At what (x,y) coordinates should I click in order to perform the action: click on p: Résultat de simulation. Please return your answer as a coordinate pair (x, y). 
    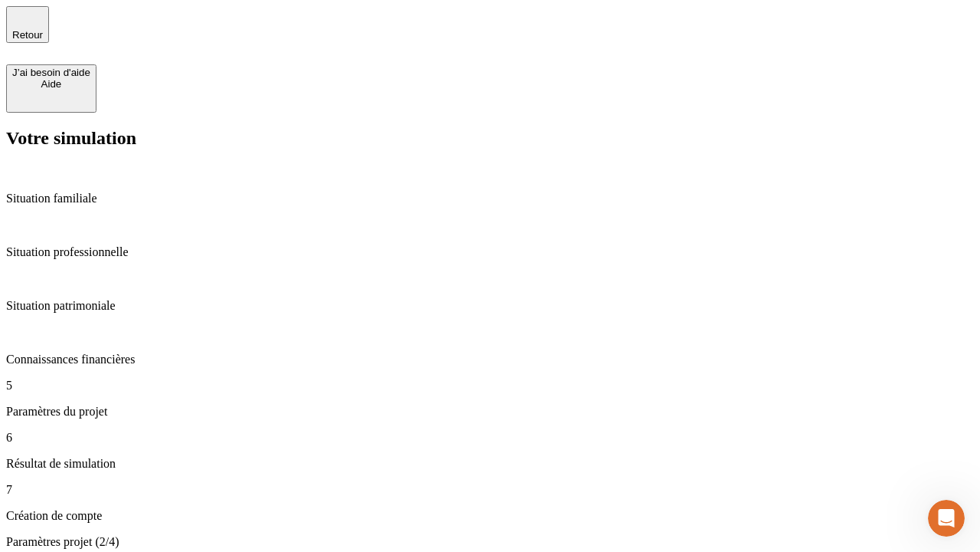
    Looking at the image, I should click on (490, 464).